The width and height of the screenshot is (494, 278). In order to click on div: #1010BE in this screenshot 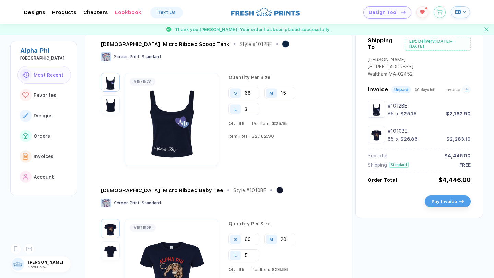, I will do `click(429, 131)`.